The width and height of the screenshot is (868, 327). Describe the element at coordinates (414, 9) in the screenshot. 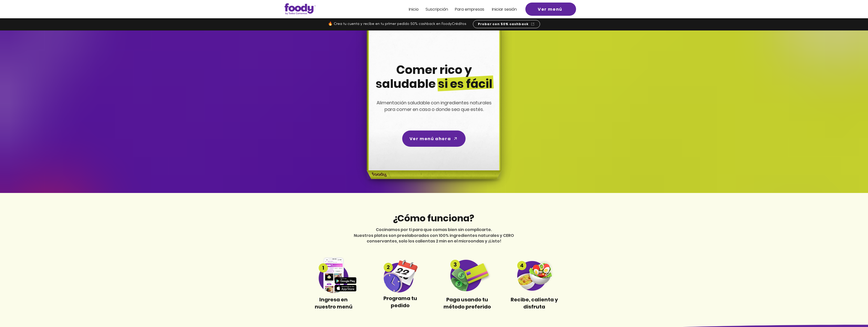

I see `span: Inicio` at that location.